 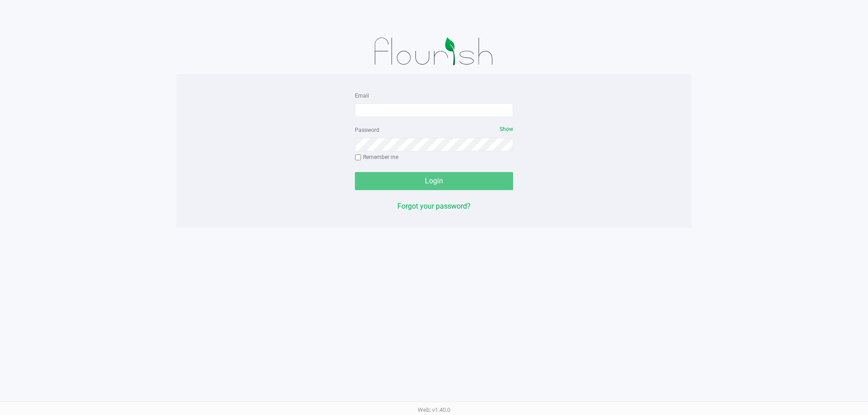 I want to click on button: Forgot your password?, so click(x=434, y=206).